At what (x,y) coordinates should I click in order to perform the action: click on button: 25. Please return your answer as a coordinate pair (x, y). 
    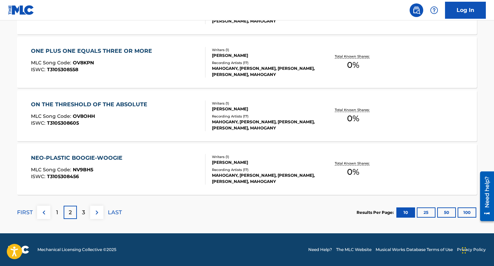
    Looking at the image, I should click on (426, 212).